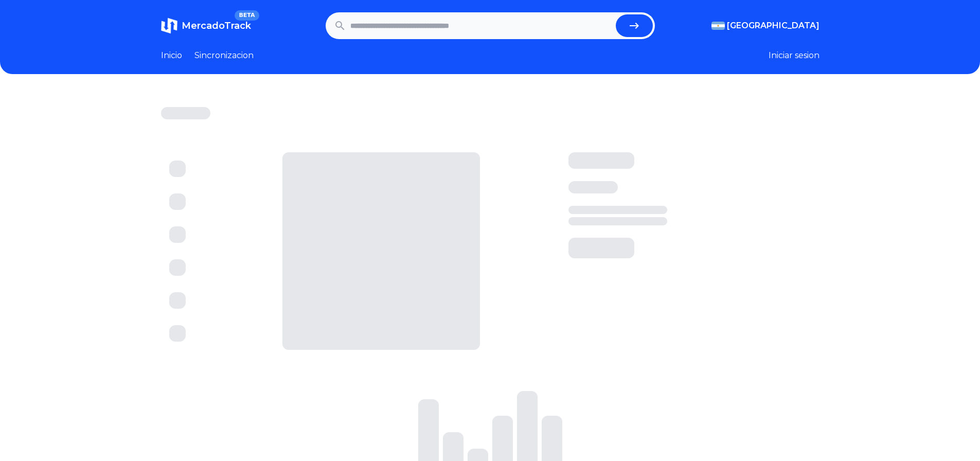 This screenshot has width=980, height=461. I want to click on span: BETA, so click(247, 15).